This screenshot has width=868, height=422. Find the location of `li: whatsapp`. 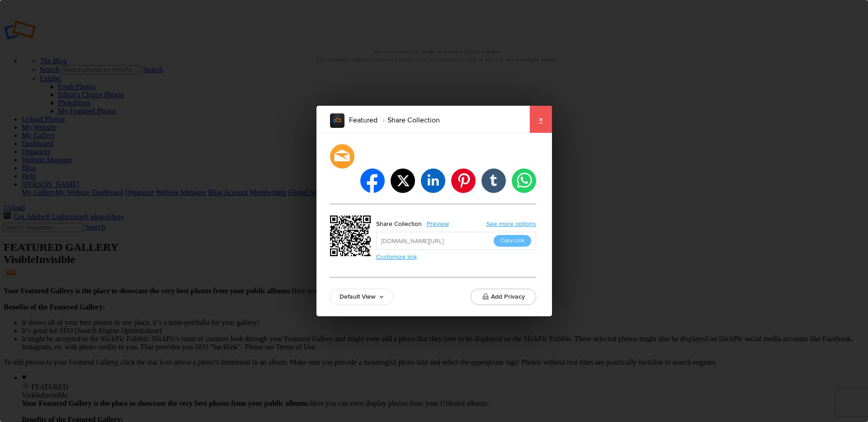

li: whatsapp is located at coordinates (524, 181).